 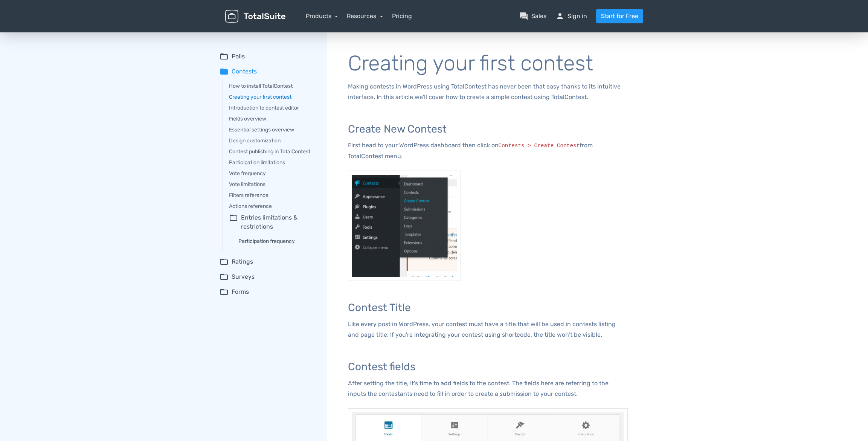 I want to click on h3: Contest fields, so click(x=488, y=367).